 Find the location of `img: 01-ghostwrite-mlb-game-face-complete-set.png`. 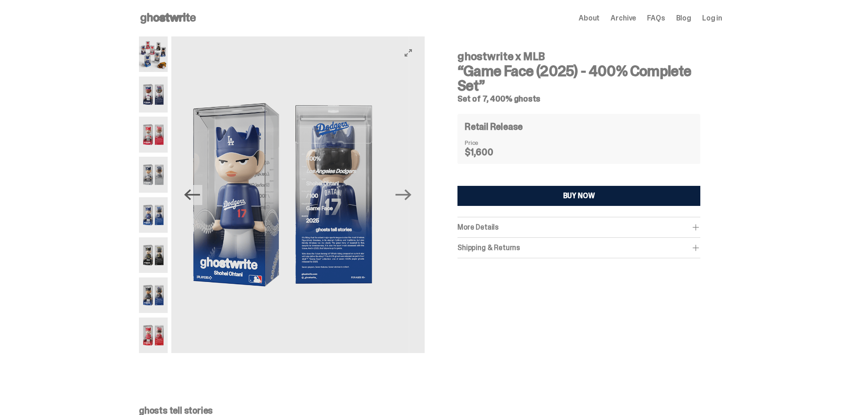

img: 01-ghostwrite-mlb-game-face-complete-set.png is located at coordinates (153, 54).